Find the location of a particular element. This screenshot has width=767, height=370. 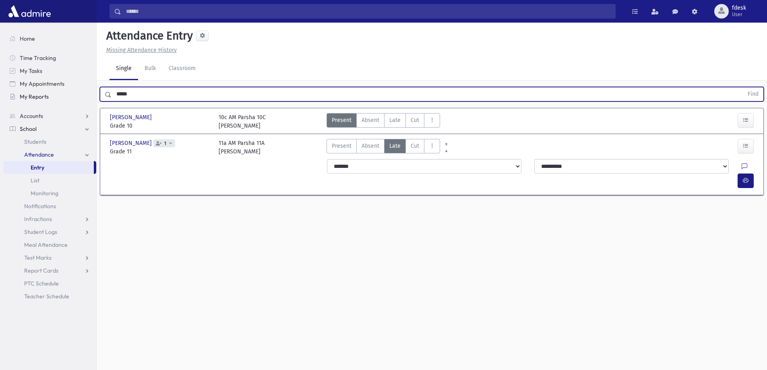

a: Teacher Schedule is located at coordinates (50, 296).